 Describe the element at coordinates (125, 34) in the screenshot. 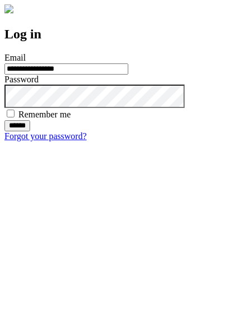

I see `h2: Log in` at that location.